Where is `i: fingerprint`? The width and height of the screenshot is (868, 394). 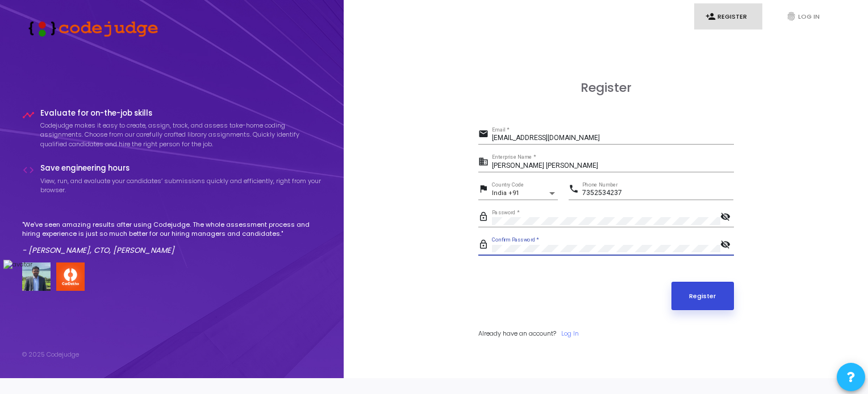
i: fingerprint is located at coordinates (791, 17).